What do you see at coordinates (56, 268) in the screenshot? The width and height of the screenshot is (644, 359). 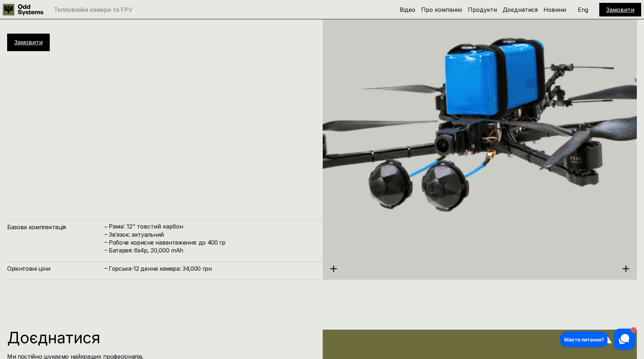 I see `h4: Орієнтовні ціни` at bounding box center [56, 268].